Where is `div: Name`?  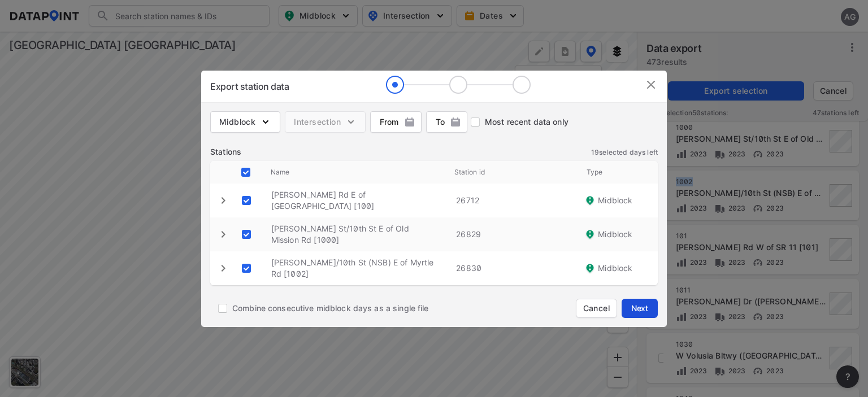 div: Name is located at coordinates (353, 172).